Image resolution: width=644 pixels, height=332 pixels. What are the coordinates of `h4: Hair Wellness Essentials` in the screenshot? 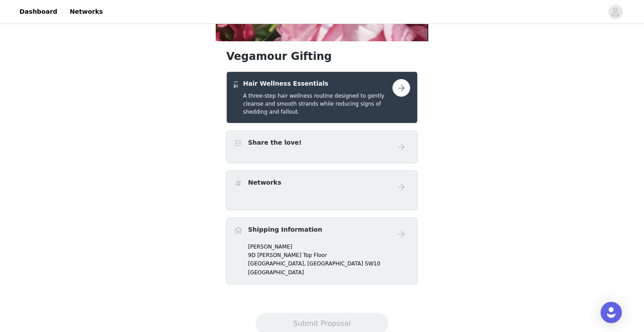 It's located at (317, 83).